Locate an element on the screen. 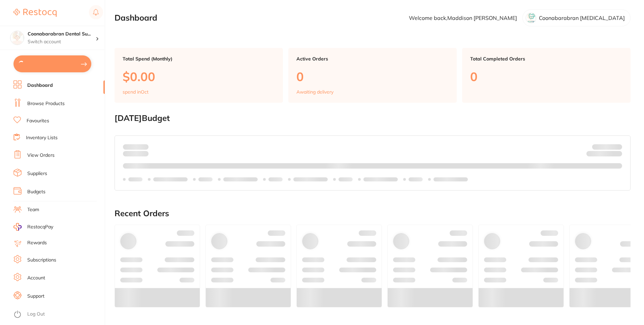  p: Budget: is located at coordinates (607, 146).